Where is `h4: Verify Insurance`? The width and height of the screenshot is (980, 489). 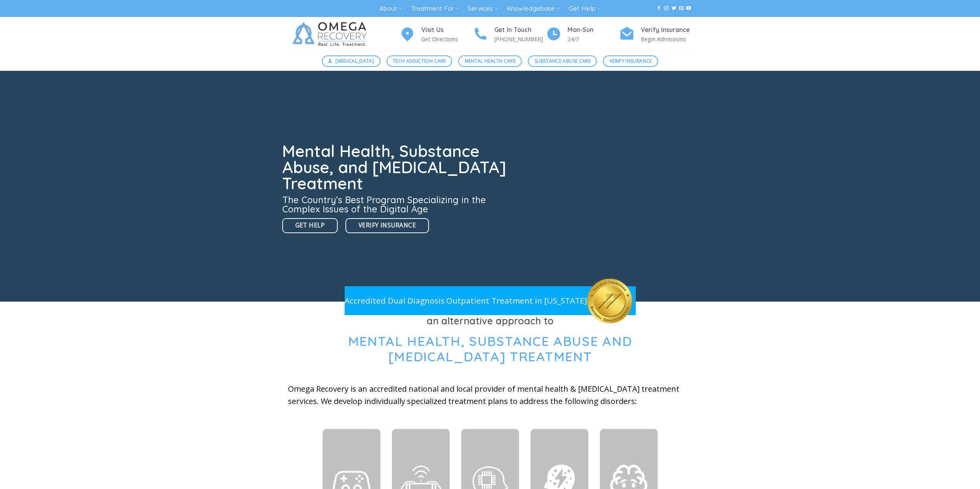
h4: Verify Insurance is located at coordinates (667, 30).